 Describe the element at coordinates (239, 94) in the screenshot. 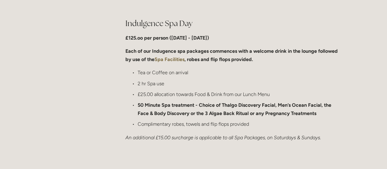

I see `p: £25.00 allocation towards Food & Drink from our Lunch Menu` at that location.